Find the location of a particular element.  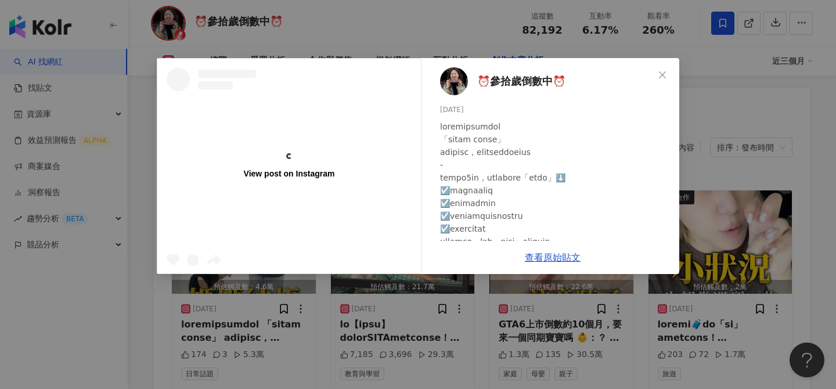

img: KOL Avatar is located at coordinates (454, 81).